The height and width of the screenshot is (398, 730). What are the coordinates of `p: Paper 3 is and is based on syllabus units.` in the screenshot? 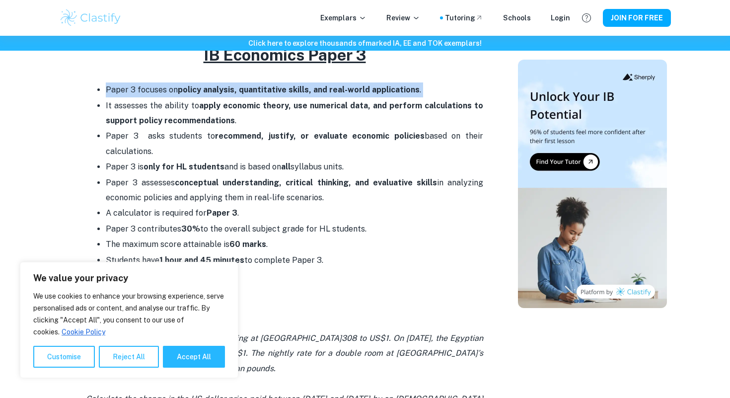 It's located at (294, 167).